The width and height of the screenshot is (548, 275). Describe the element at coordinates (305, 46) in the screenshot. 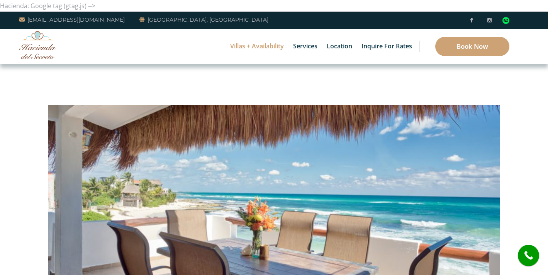

I see `a: Services` at that location.